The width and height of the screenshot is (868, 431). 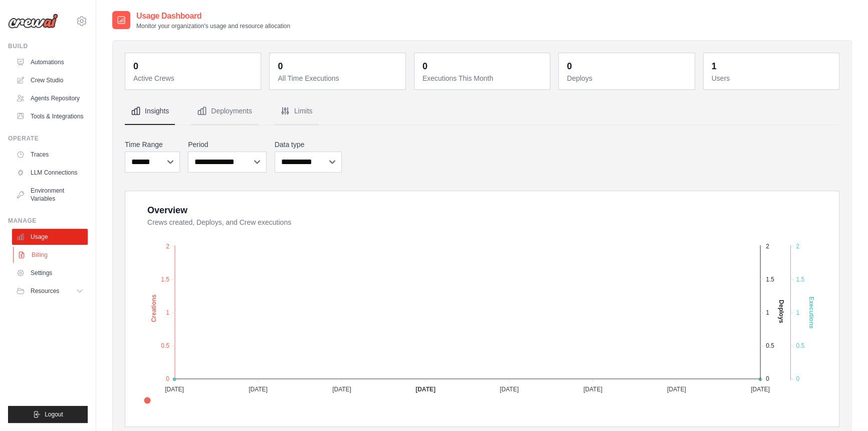 What do you see at coordinates (772, 78) in the screenshot?
I see `dt: Users` at bounding box center [772, 78].